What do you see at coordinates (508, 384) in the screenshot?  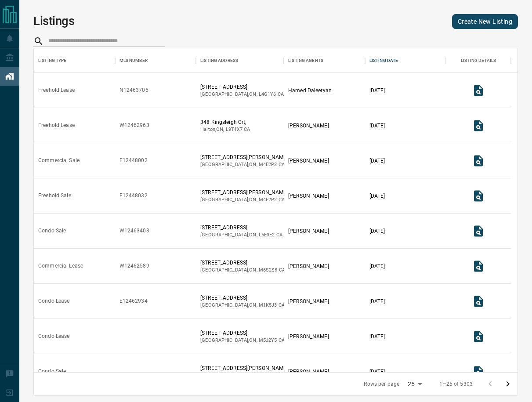 I see `button: Go to next page` at bounding box center [508, 384].